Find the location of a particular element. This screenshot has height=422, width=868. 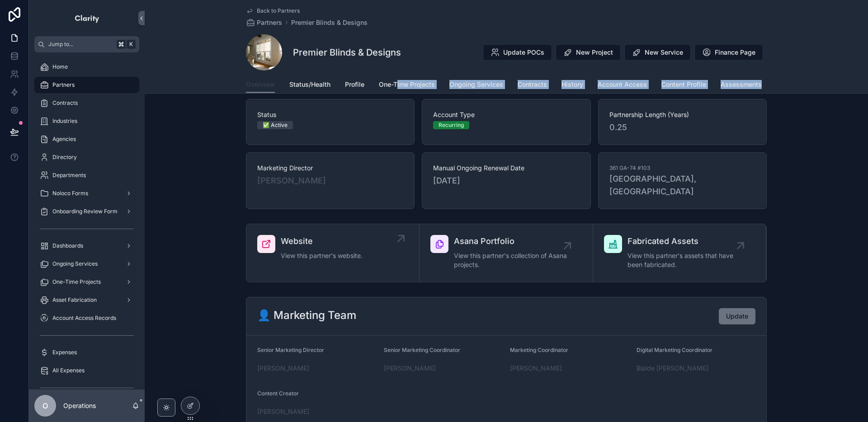

span: Expenses is located at coordinates (65, 352).